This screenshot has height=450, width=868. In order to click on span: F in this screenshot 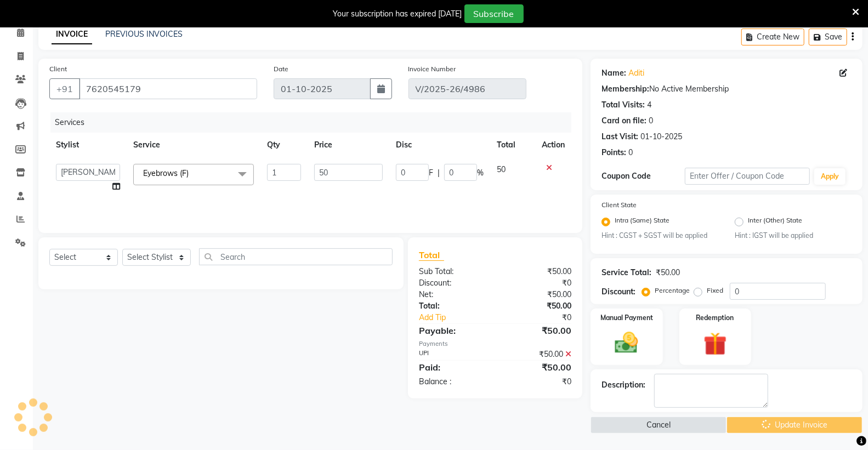, I will do `click(431, 172)`.